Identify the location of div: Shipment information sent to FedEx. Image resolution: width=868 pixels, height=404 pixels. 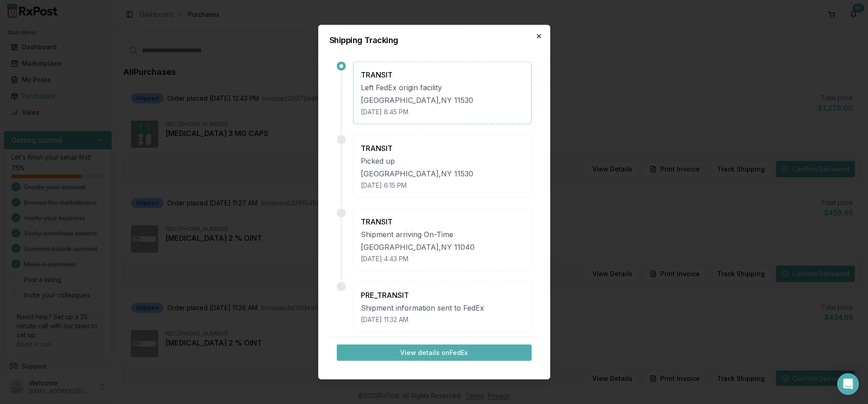
(442, 307).